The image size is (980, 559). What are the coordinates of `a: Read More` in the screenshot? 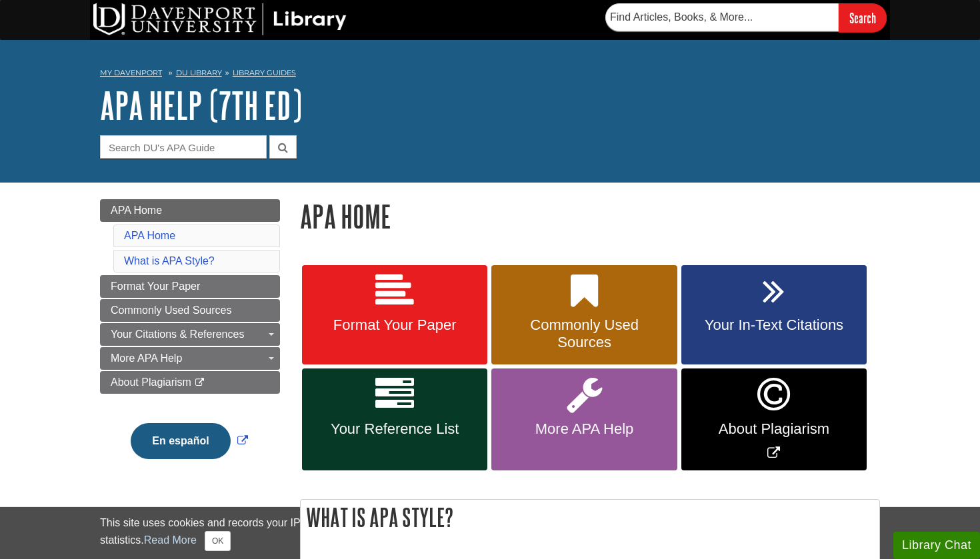 It's located at (170, 540).